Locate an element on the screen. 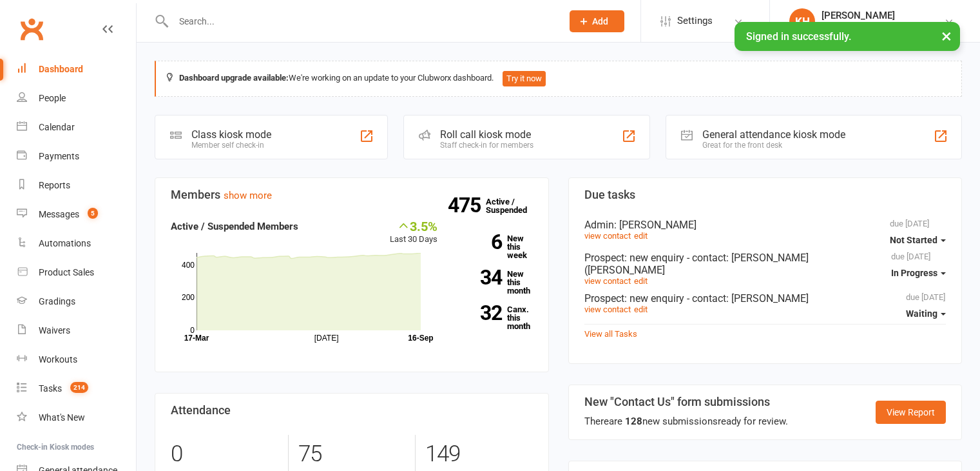 The width and height of the screenshot is (980, 471). h3: Due tasks is located at coordinates (765, 195).